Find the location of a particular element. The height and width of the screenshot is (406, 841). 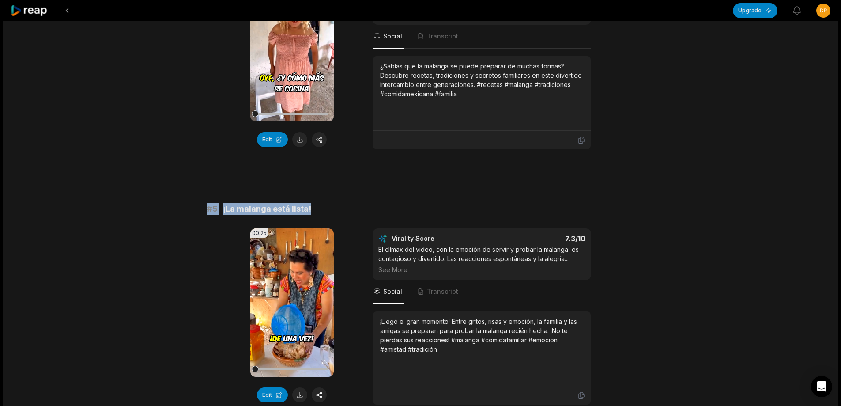

div: ¿Sabías que la malanga se puede preparar de muchas formas? Descubre recetas, tradiciones y secret... is located at coordinates (482, 80).